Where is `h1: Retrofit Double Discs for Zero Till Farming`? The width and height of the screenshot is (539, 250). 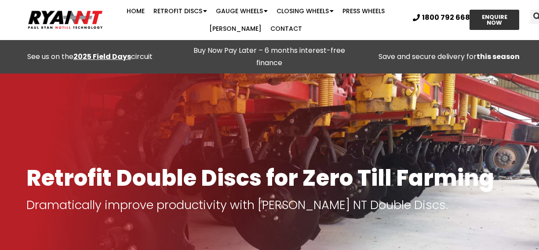 h1: Retrofit Double Discs for Zero Till Farming is located at coordinates (270, 178).